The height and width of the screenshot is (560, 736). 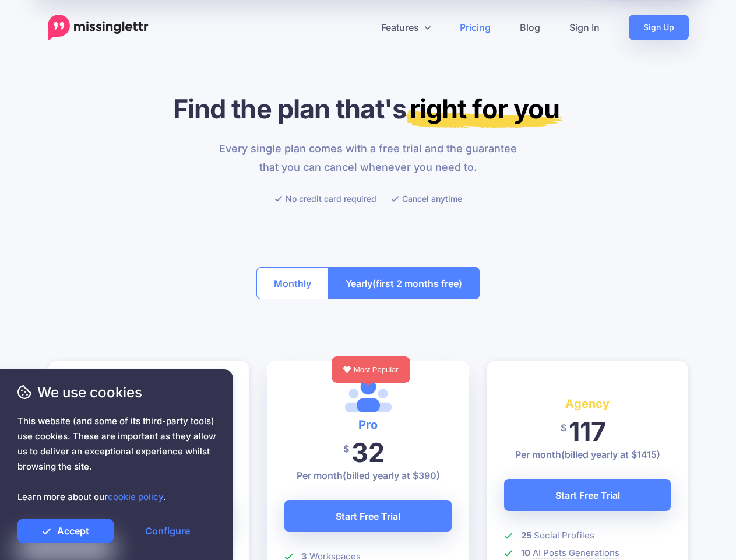 What do you see at coordinates (484, 110) in the screenshot?
I see `mark: right for you` at bounding box center [484, 110].